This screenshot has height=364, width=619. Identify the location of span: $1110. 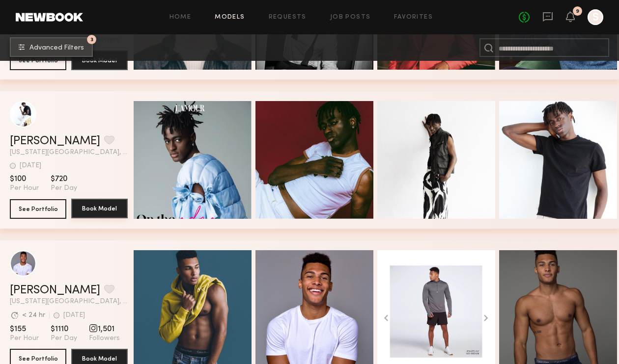
(64, 329).